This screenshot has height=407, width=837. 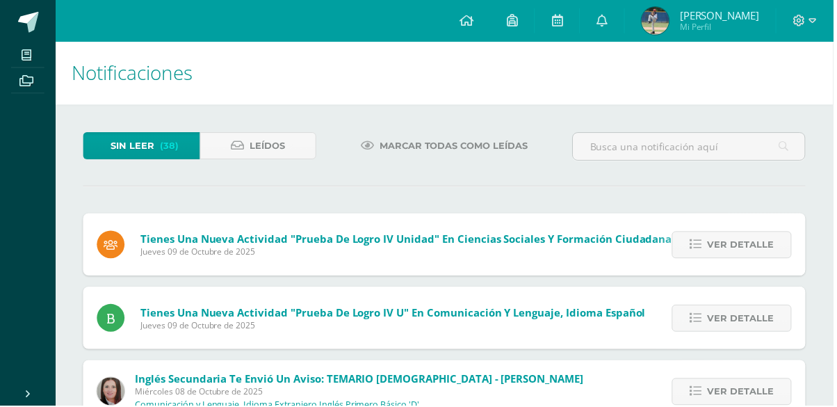 What do you see at coordinates (133, 73) in the screenshot?
I see `span: Notificaciones` at bounding box center [133, 73].